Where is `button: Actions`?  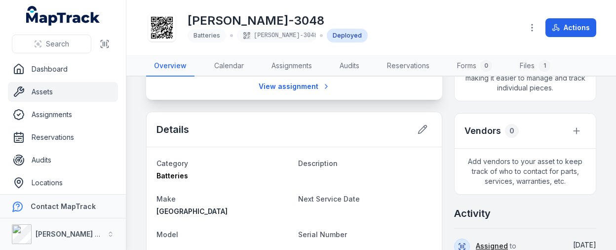
button: Actions is located at coordinates (570, 28).